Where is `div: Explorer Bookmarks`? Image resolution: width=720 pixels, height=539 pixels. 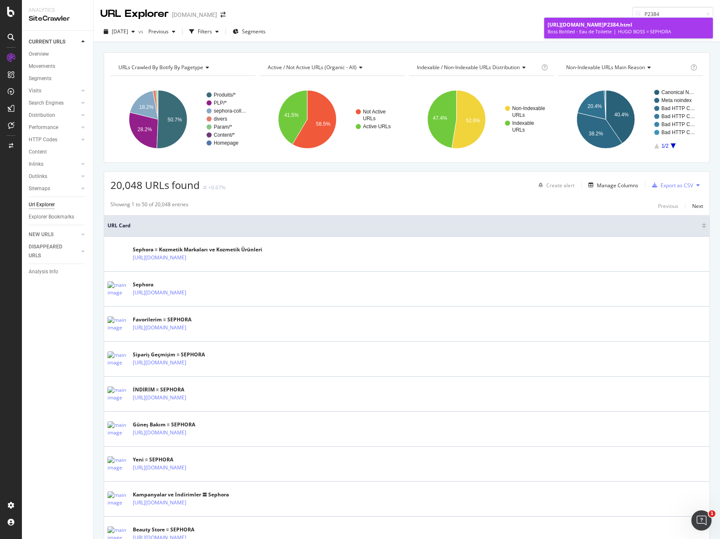 div: Explorer Bookmarks is located at coordinates (51, 217).